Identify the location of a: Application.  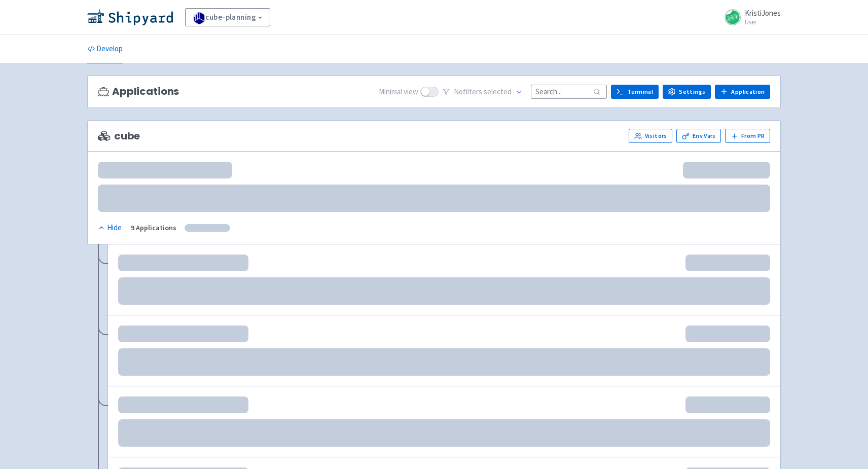
(742, 92).